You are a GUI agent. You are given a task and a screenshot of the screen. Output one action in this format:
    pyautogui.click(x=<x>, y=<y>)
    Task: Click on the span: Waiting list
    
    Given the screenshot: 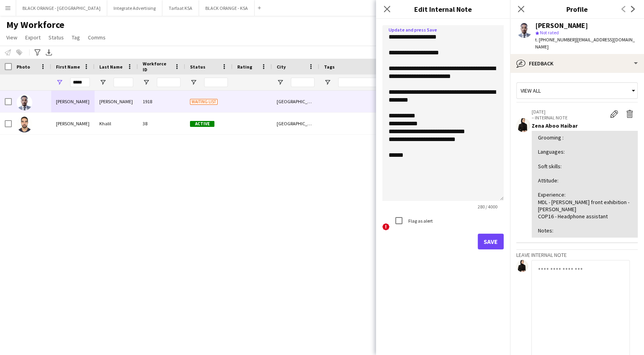 What is the action you would take?
    pyautogui.click(x=204, y=102)
    